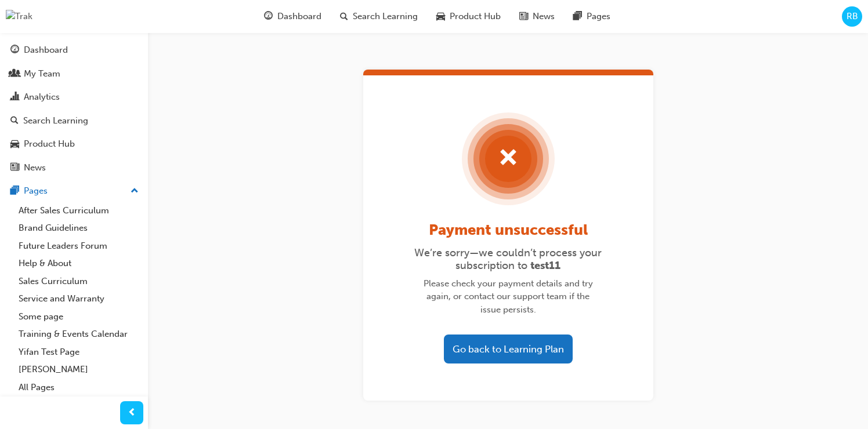 The width and height of the screenshot is (868, 429). Describe the element at coordinates (36, 191) in the screenshot. I see `div: Pages` at that location.